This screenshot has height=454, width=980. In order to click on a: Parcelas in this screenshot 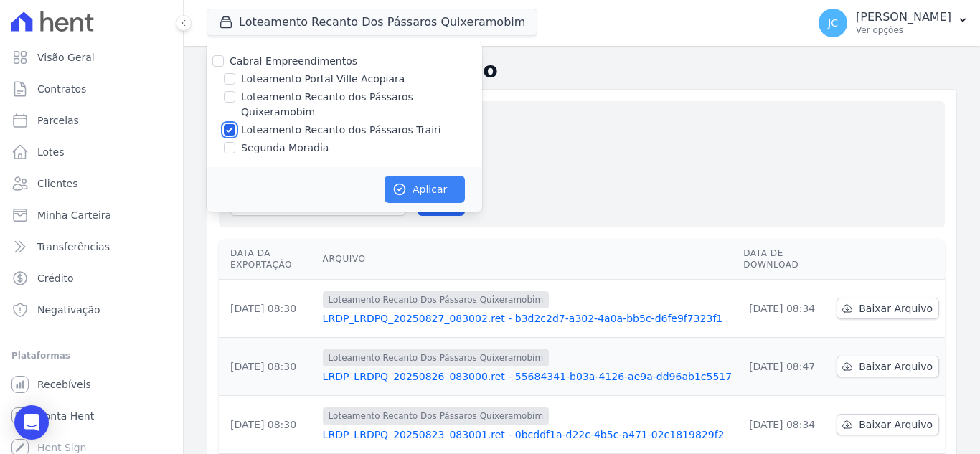, I will do `click(91, 121)`.